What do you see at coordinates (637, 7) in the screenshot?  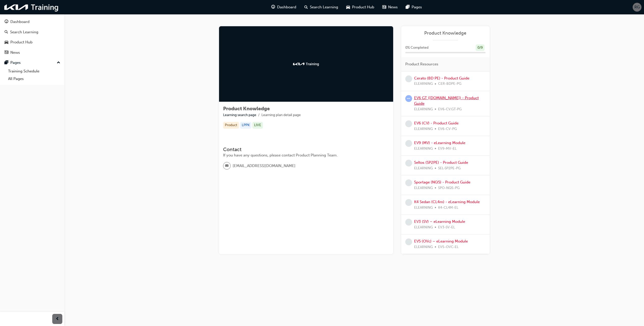 I see `button: RG` at bounding box center [637, 7].